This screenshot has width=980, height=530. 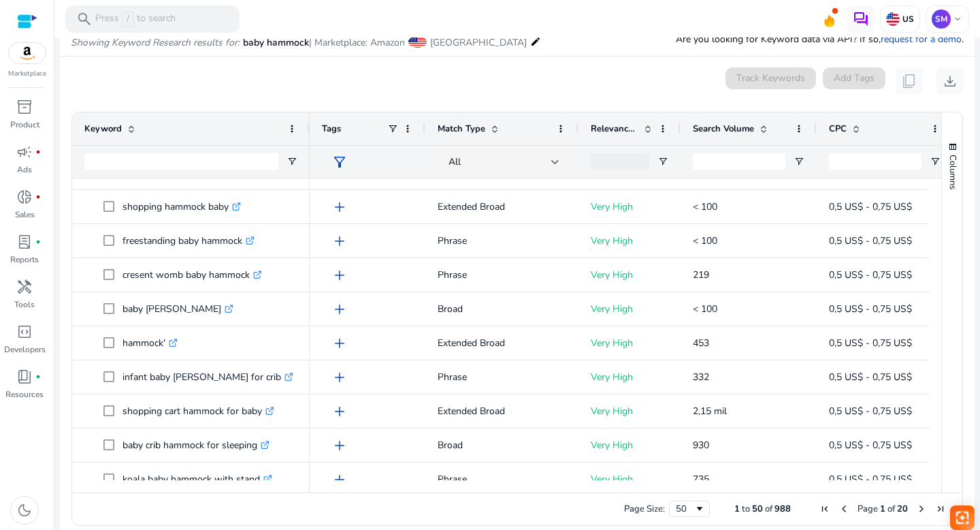 What do you see at coordinates (701, 342) in the screenshot?
I see `span: 453` at bounding box center [701, 342].